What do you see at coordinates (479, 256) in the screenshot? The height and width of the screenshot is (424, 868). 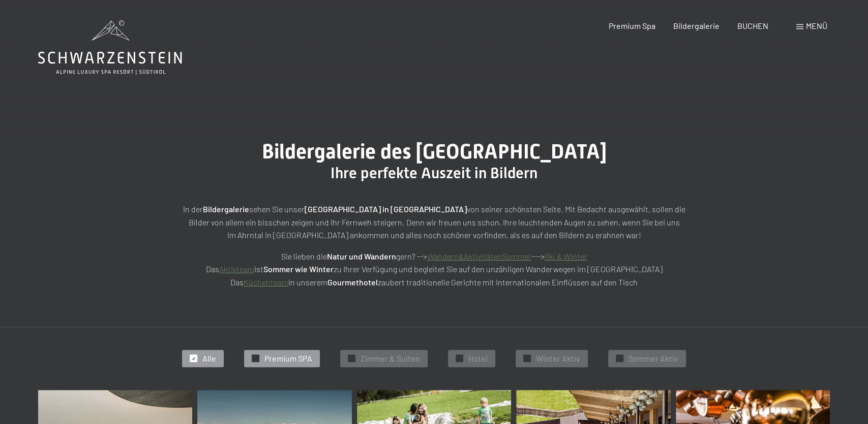 I see `a: Wandern&AktivitätenSommer` at bounding box center [479, 256].